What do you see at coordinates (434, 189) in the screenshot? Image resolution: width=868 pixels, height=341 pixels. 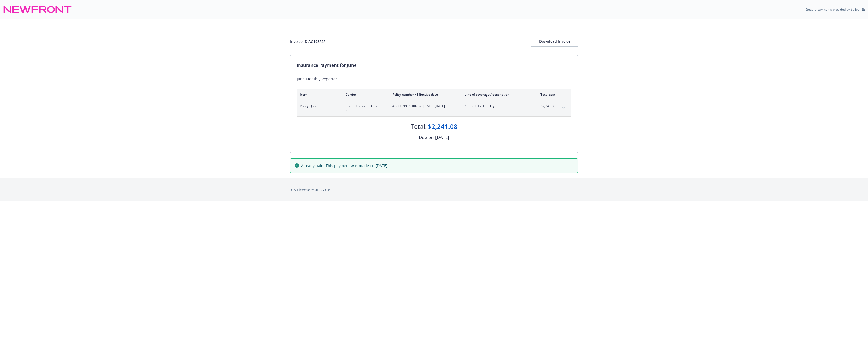 I see `div: CA License # 0H55918` at bounding box center [434, 189].